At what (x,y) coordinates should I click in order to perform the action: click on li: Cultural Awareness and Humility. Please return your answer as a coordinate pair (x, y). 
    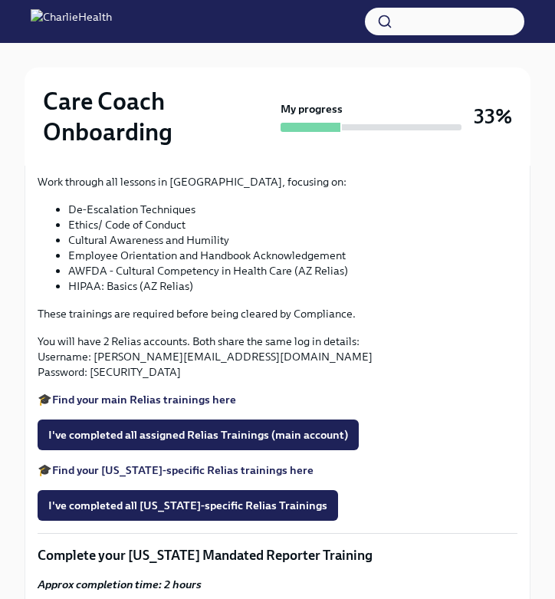
    Looking at the image, I should click on (293, 240).